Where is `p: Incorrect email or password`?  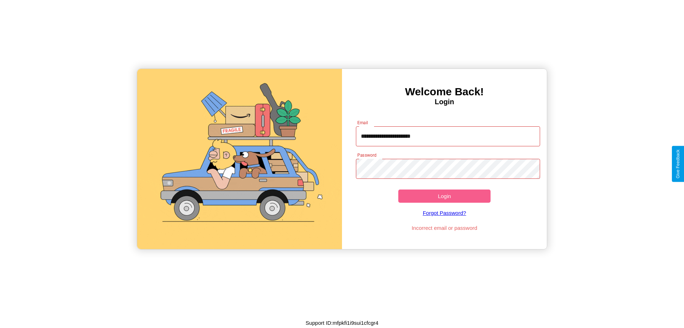 p: Incorrect email or password is located at coordinates (445, 227).